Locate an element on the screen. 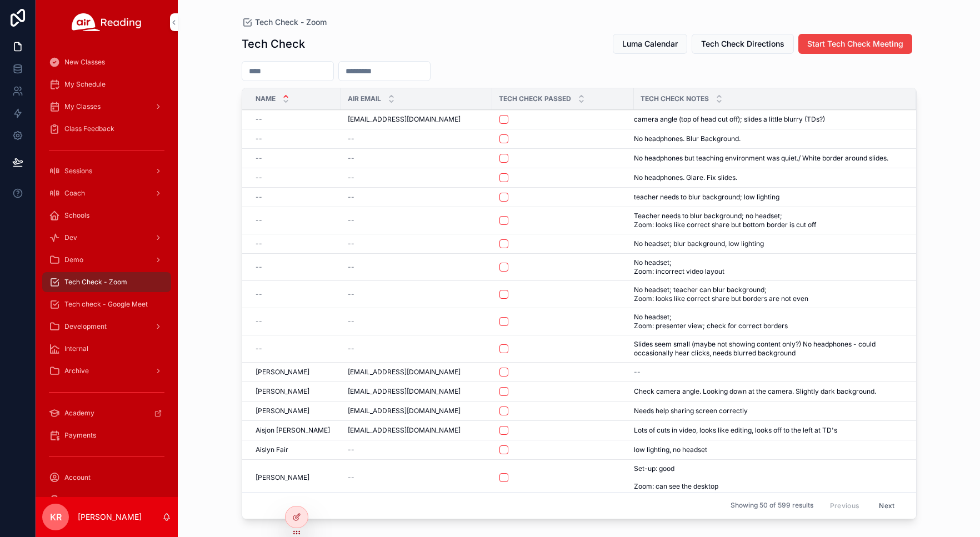 Image resolution: width=980 pixels, height=537 pixels. a: Tech Check - Zoom is located at coordinates (106, 282).